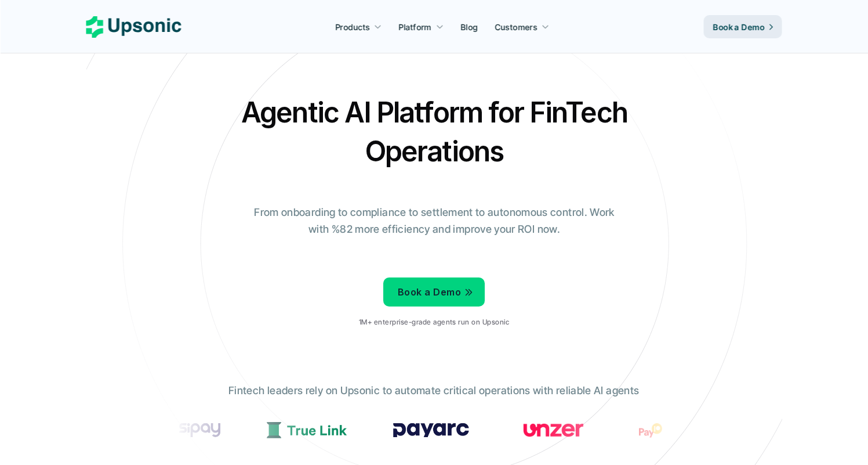 Image resolution: width=868 pixels, height=465 pixels. I want to click on p: Customers, so click(516, 27).